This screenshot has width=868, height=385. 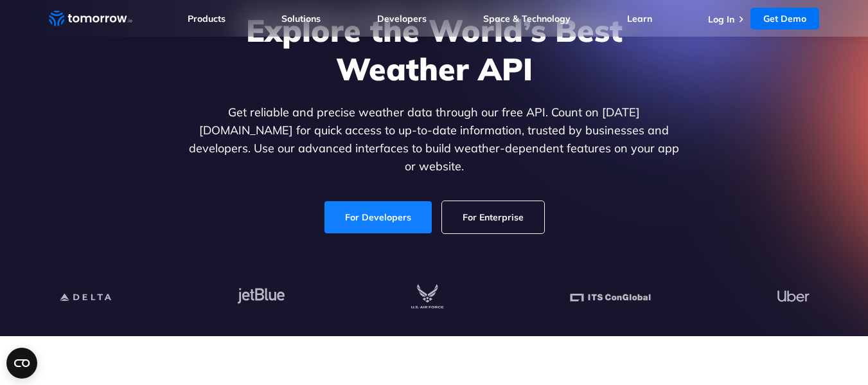 I want to click on a: Space & Technology, so click(x=527, y=19).